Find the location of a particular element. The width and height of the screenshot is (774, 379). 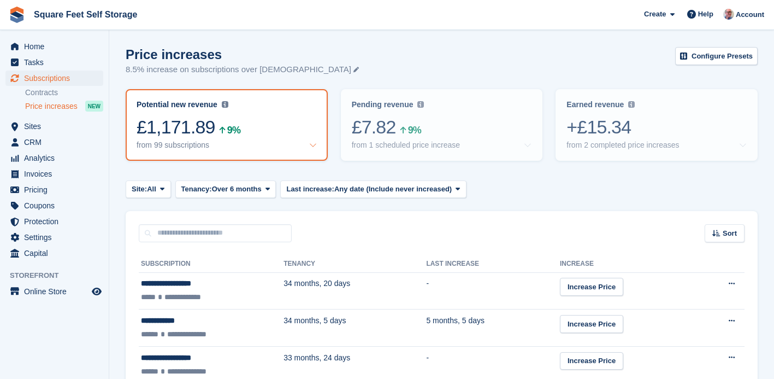

img: David Greer is located at coordinates (729, 14).